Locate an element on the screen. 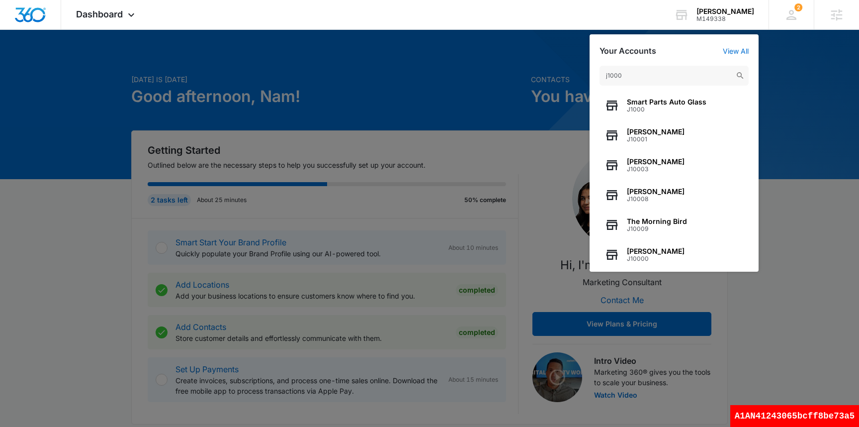 This screenshot has height=427, width=859. button: Smart Parts Auto GlassJ1000 is located at coordinates (674, 105).